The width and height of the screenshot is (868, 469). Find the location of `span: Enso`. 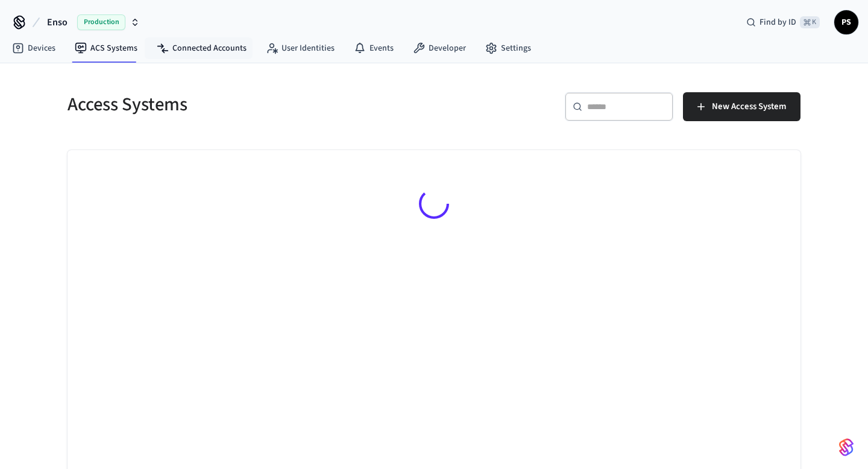

span: Enso is located at coordinates (57, 23).